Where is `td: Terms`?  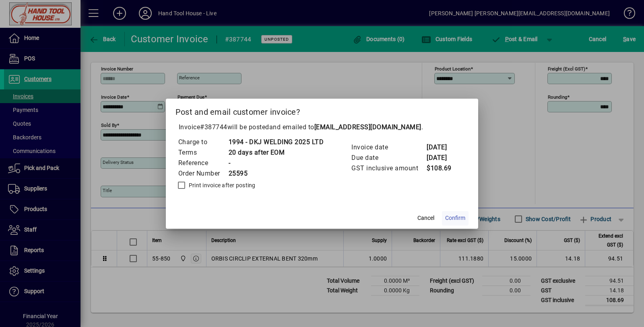
td: Terms is located at coordinates (203, 152).